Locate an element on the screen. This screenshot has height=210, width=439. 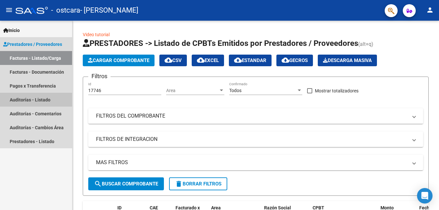
mat-panel-title: MAS FILTROS is located at coordinates (252, 163).